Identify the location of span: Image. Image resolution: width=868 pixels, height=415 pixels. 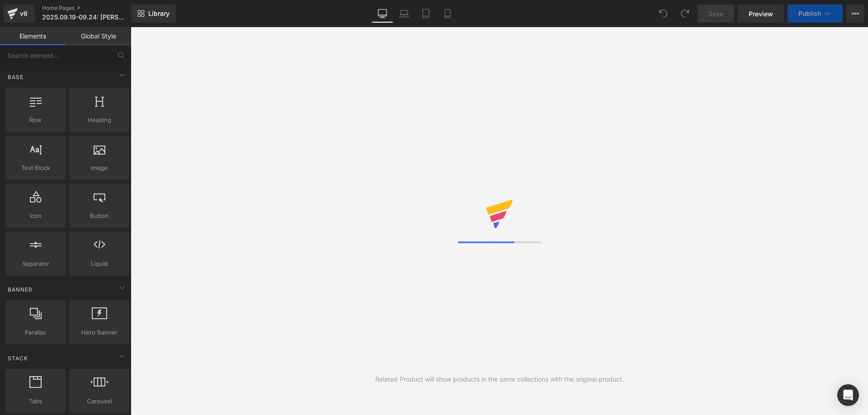
(99, 168).